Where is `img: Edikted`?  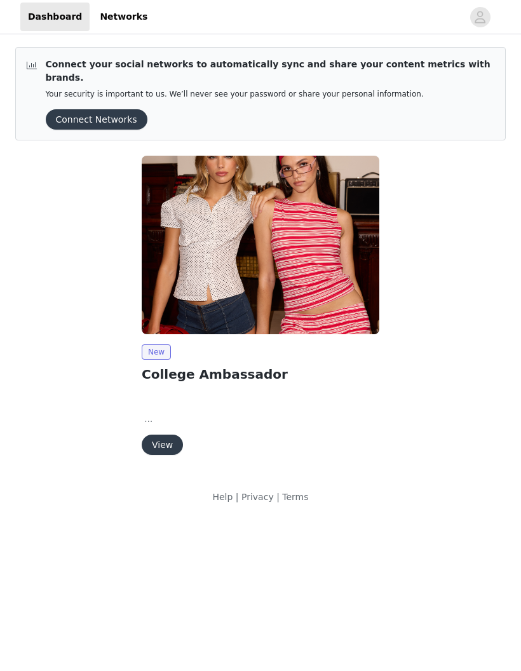
img: Edikted is located at coordinates (260, 244).